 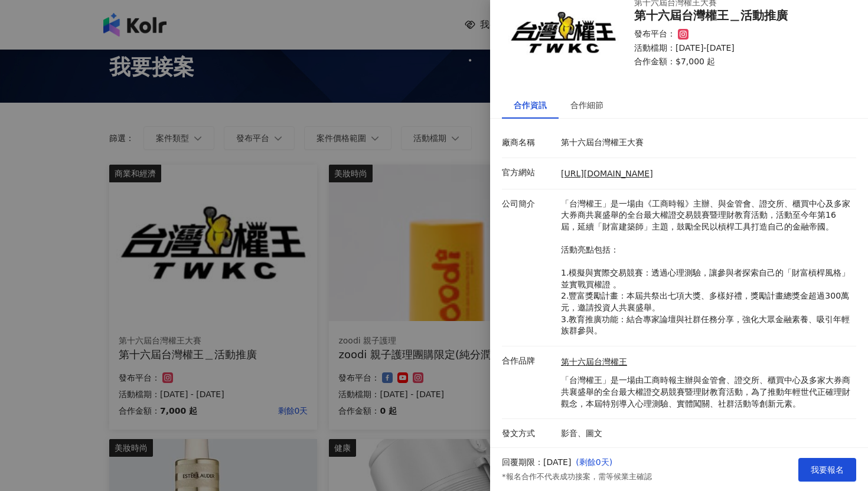 I want to click on p: 廠商名稱, so click(x=529, y=143).